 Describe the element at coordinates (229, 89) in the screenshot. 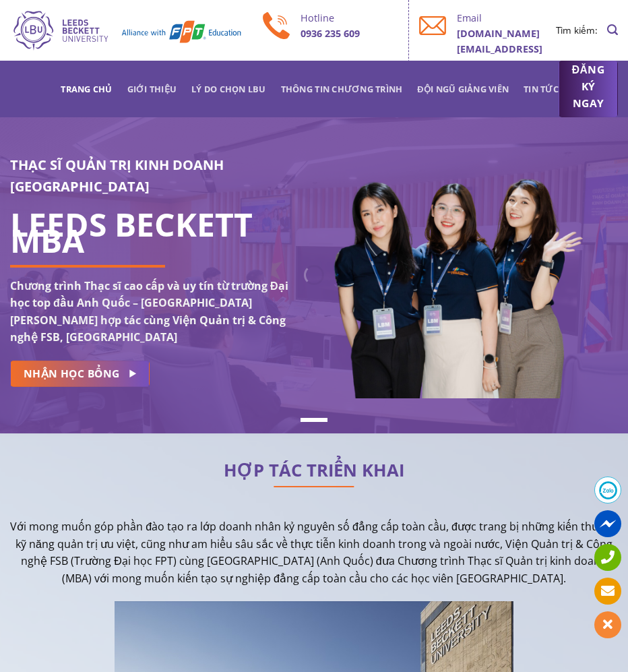

I see `a: Lý do chọn LBU` at that location.